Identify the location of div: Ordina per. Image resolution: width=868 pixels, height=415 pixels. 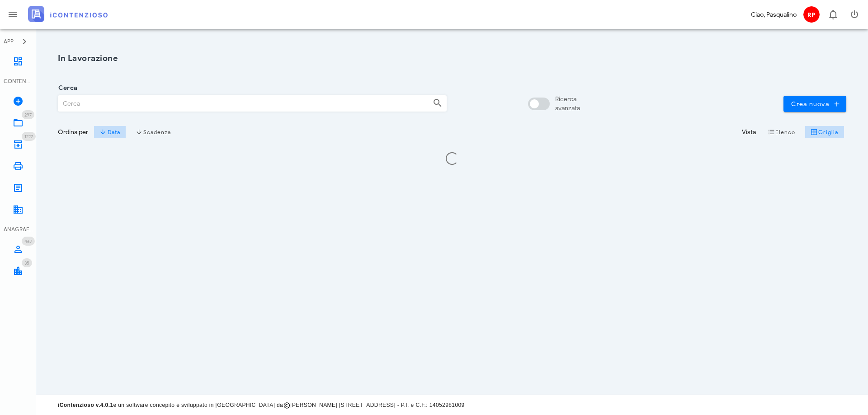
(72, 132).